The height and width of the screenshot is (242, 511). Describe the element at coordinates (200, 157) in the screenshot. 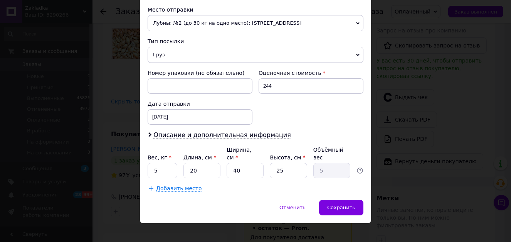

I see `label: Длина, см` at that location.